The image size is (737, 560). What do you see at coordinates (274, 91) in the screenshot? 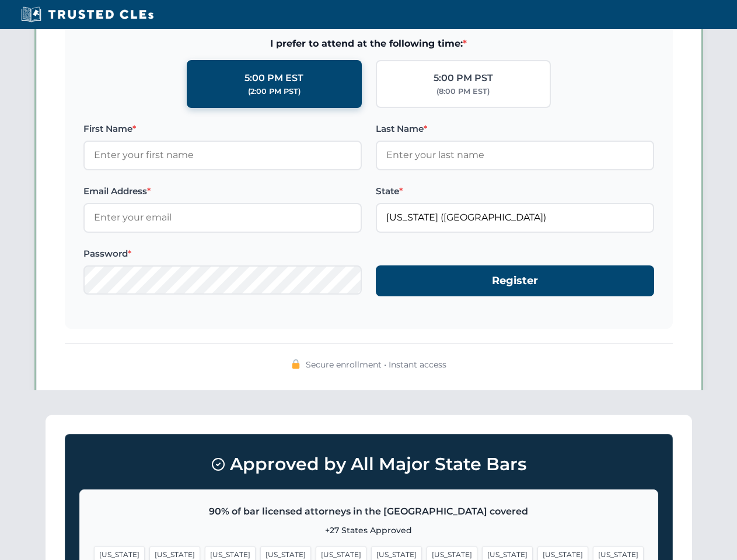
I see `div: (2:00 PM PST)` at bounding box center [274, 91].